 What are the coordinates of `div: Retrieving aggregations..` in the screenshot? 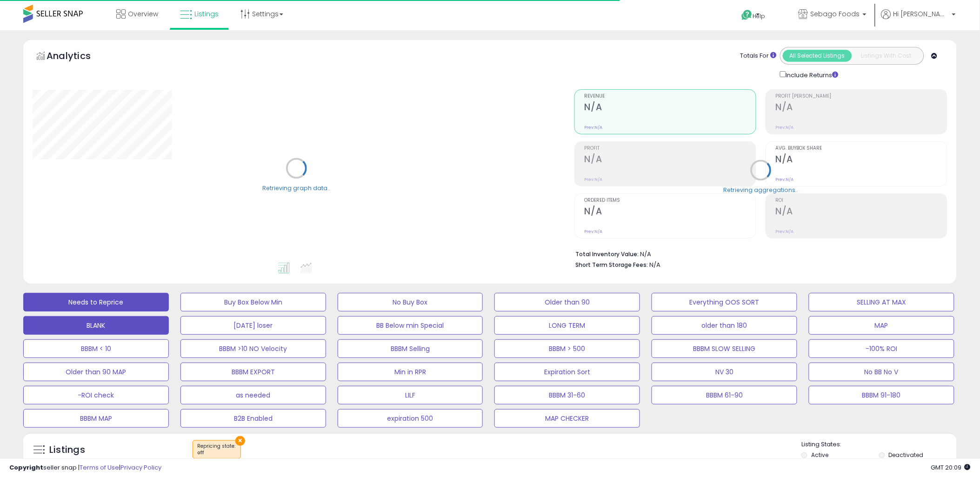 It's located at (761, 190).